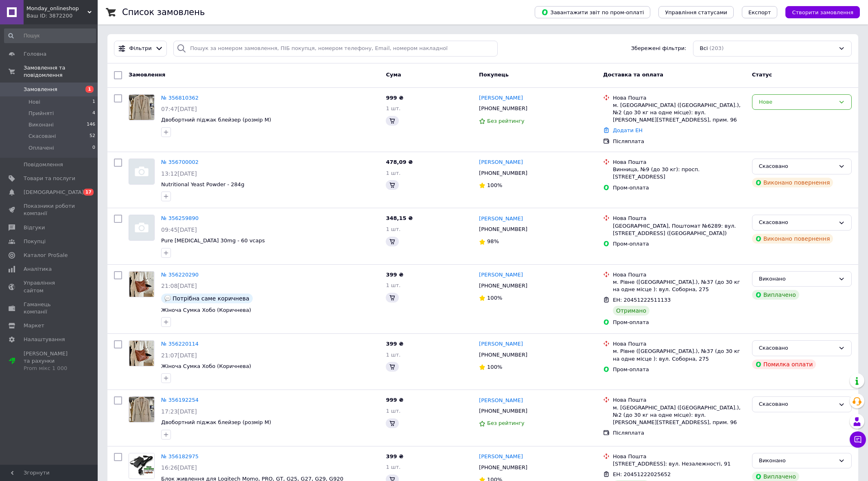 The height and width of the screenshot is (481, 868). Describe the element at coordinates (203, 184) in the screenshot. I see `a: Nutritional Yeast Powder - 284g` at that location.